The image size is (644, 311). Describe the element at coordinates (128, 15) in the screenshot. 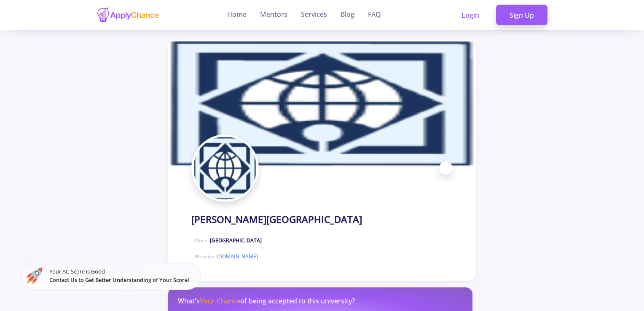

I see `img: applychance logo` at that location.